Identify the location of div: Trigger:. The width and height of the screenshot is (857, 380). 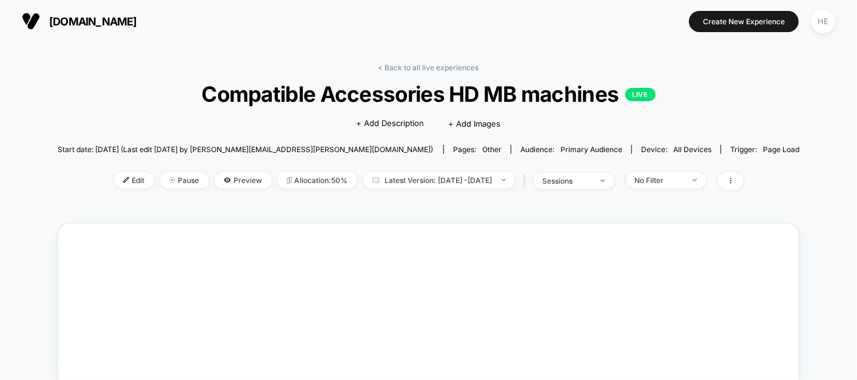
(765, 149).